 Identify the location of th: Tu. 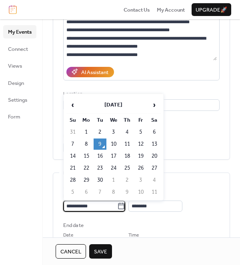
(100, 120).